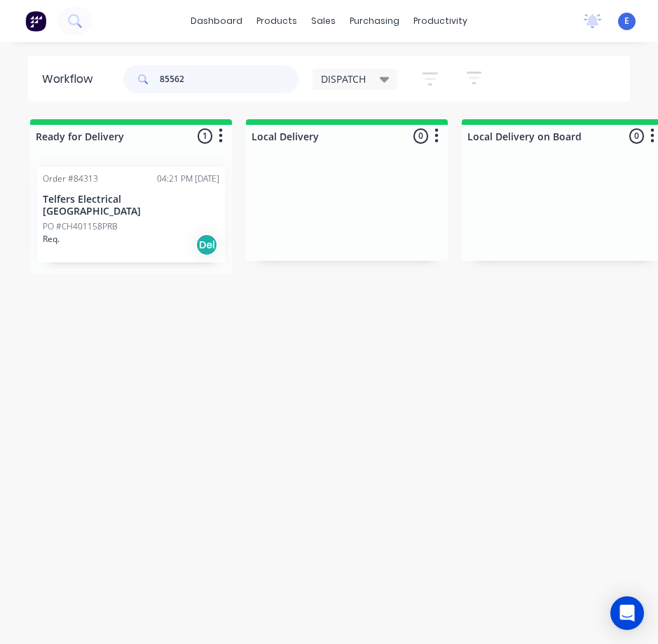 The height and width of the screenshot is (644, 658). Describe the element at coordinates (207, 245) in the screenshot. I see `div: Del` at that location.